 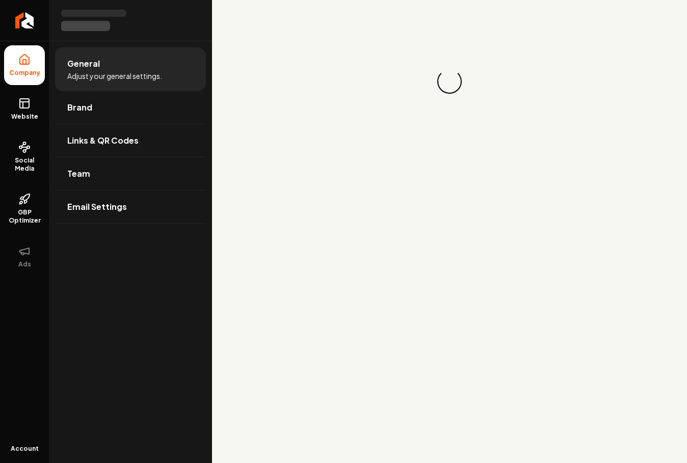 I want to click on div: Loading, so click(x=449, y=82).